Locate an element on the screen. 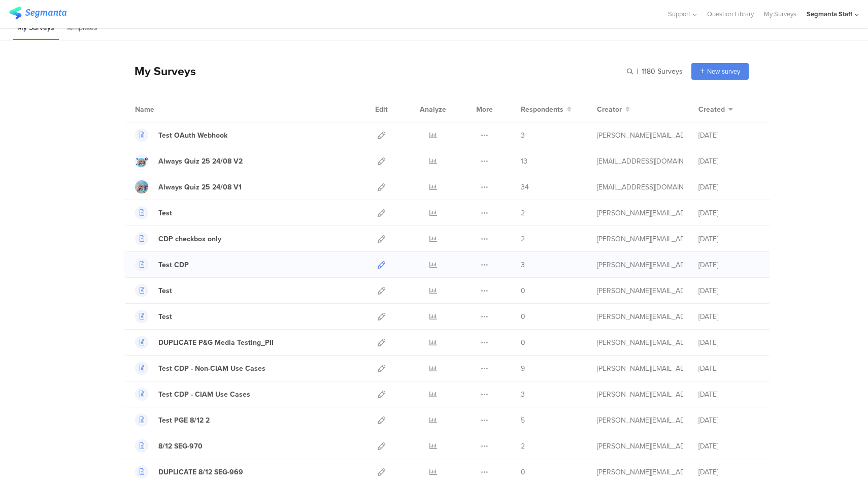 This screenshot has height=481, width=868. span: Creator is located at coordinates (609, 109).